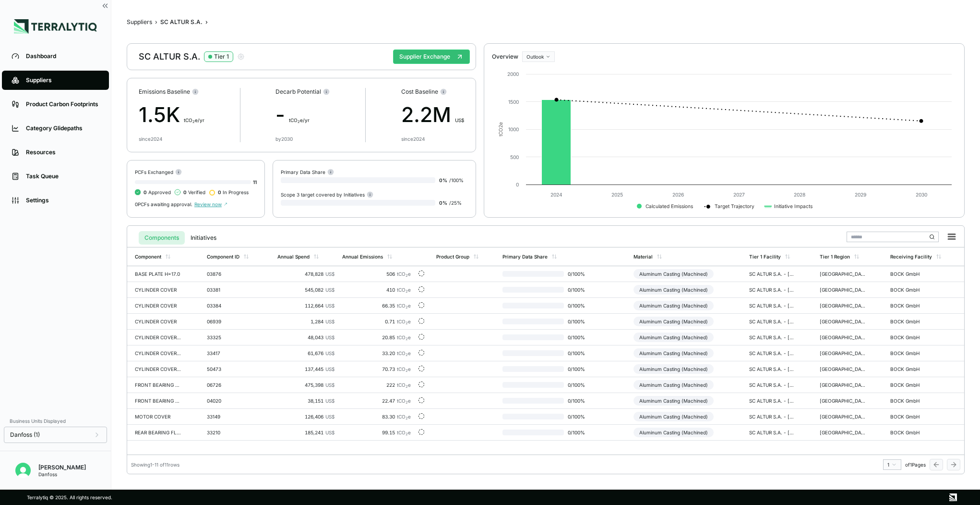 This screenshot has height=505, width=980. What do you see at coordinates (211, 204) in the screenshot?
I see `span: Review now` at bounding box center [211, 204].